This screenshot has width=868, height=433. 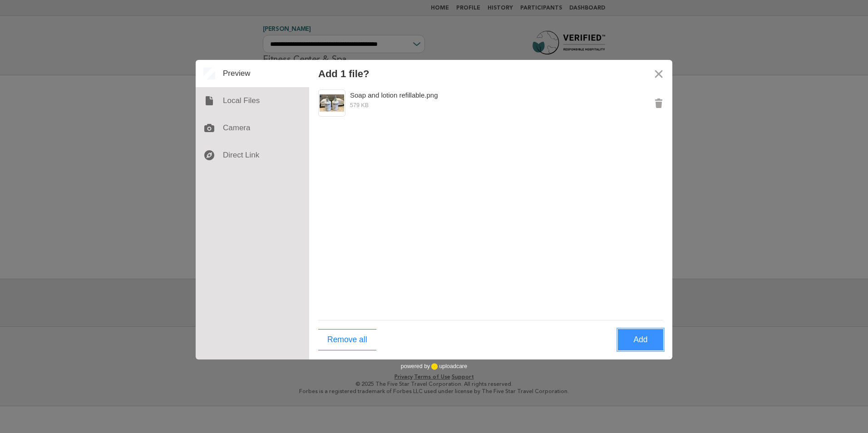 What do you see at coordinates (477, 105) in the screenshot?
I see `div: 579 KB` at bounding box center [477, 105].